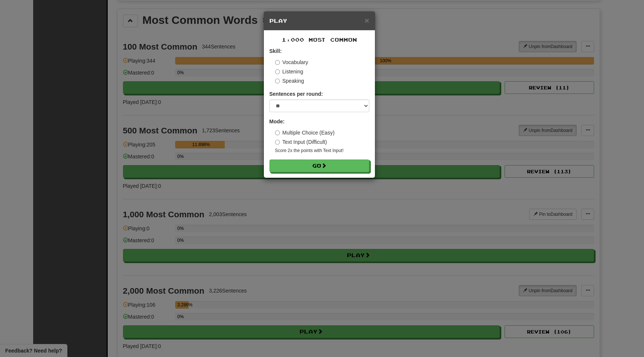 The width and height of the screenshot is (644, 357). I want to click on label: Sentences per round:, so click(296, 94).